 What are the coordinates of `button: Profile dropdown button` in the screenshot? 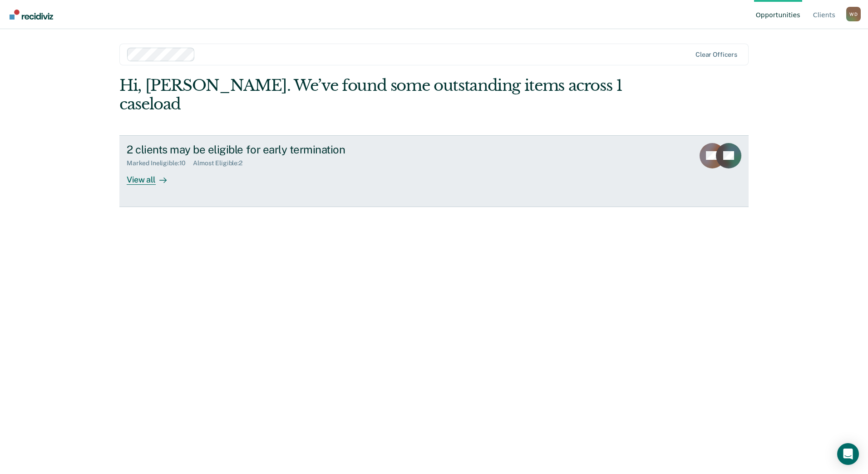 It's located at (854, 14).